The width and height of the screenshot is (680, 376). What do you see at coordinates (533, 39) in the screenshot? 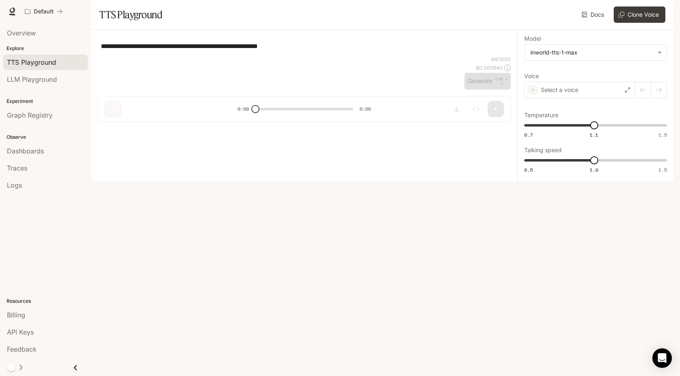
I see `p: Model` at bounding box center [533, 39].